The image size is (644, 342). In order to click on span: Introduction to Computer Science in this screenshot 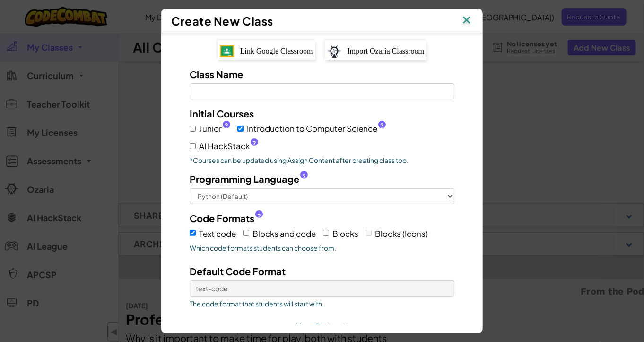, I will do `click(317, 128)`.